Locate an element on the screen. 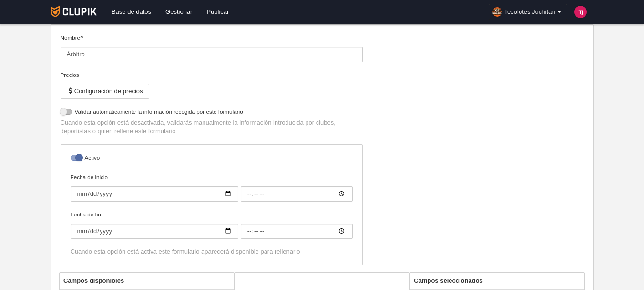 The height and width of the screenshot is (290, 644). input: Nombre is located at coordinates (211, 55).